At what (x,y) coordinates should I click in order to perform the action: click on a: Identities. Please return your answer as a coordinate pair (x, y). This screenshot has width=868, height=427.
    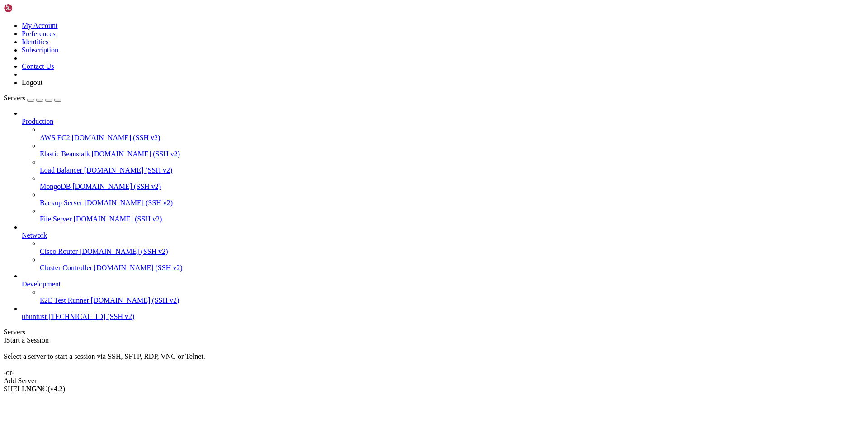
    Looking at the image, I should click on (35, 41).